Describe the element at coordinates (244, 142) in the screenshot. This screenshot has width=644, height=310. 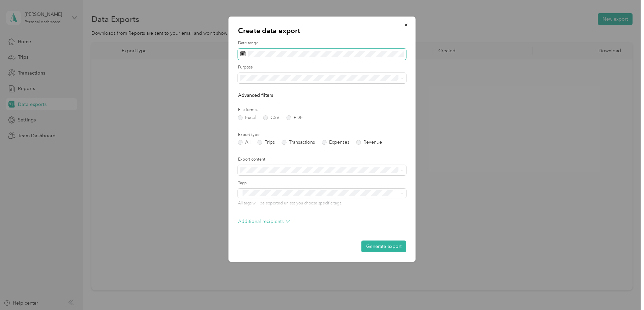
I see `label: All` at that location.